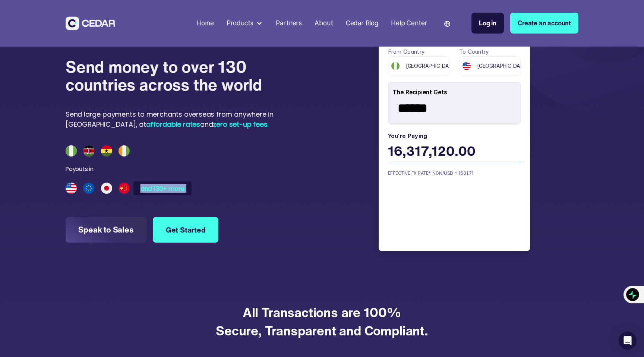 The height and width of the screenshot is (357, 644). What do you see at coordinates (205, 23) in the screenshot?
I see `div: Home` at bounding box center [205, 23].